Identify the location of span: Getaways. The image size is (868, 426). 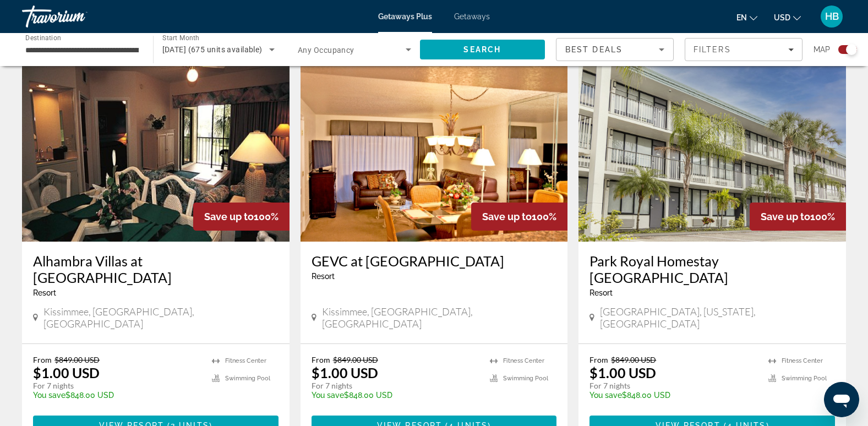
(472, 16).